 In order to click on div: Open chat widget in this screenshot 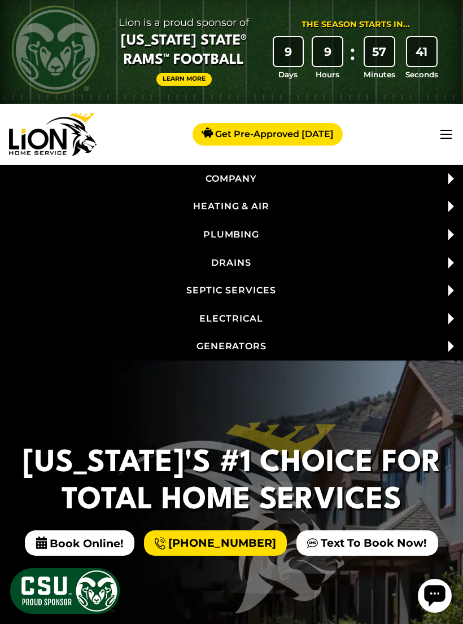, I will do `click(21, 21)`.